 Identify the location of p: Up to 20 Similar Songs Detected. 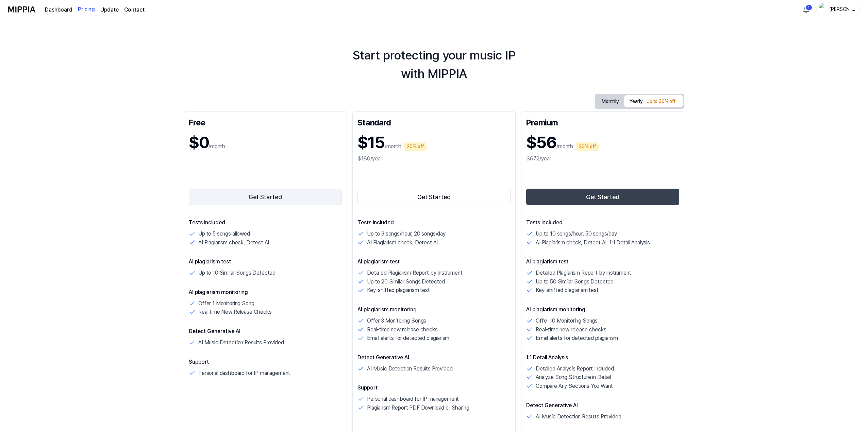
(406, 281).